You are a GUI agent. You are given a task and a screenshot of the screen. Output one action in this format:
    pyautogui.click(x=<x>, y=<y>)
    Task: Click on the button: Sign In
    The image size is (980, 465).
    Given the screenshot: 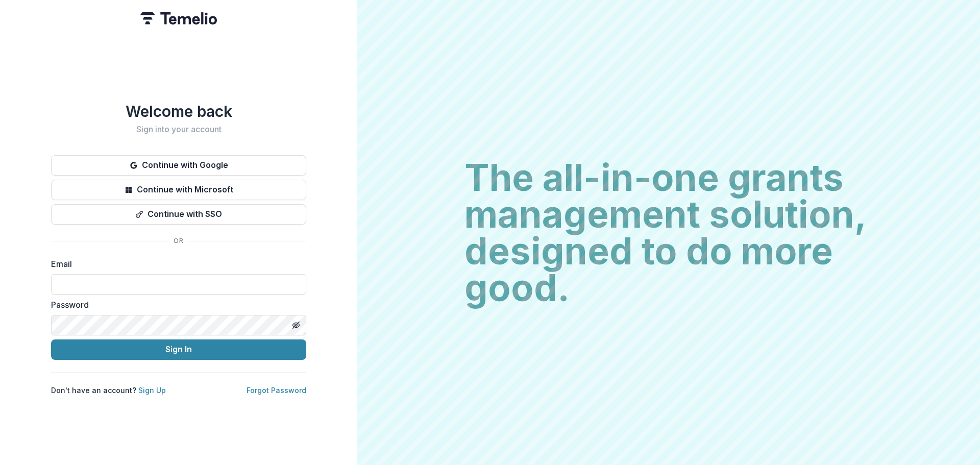 What is the action you would take?
    pyautogui.click(x=178, y=349)
    